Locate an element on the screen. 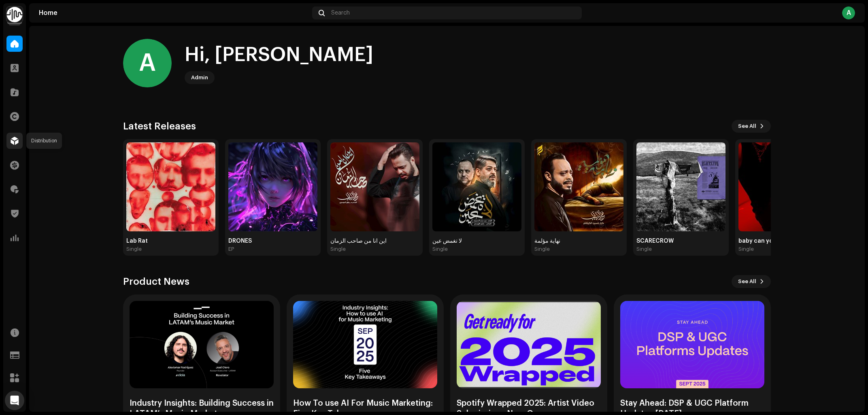 The image size is (868, 415). img: 9c402fdd-2caf-40b9-a40f-a2de18ca11bd is located at coordinates (579, 187).